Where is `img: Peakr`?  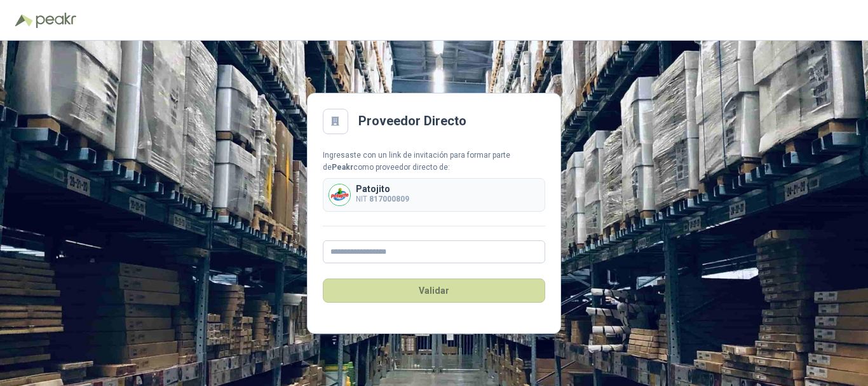
img: Peakr is located at coordinates (56, 20).